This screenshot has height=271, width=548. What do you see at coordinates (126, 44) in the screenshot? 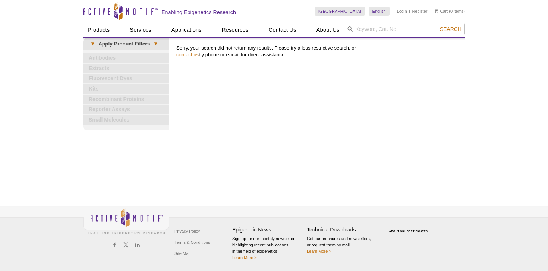
I see `a: ▾Apply Product Filters▾` at bounding box center [126, 44].